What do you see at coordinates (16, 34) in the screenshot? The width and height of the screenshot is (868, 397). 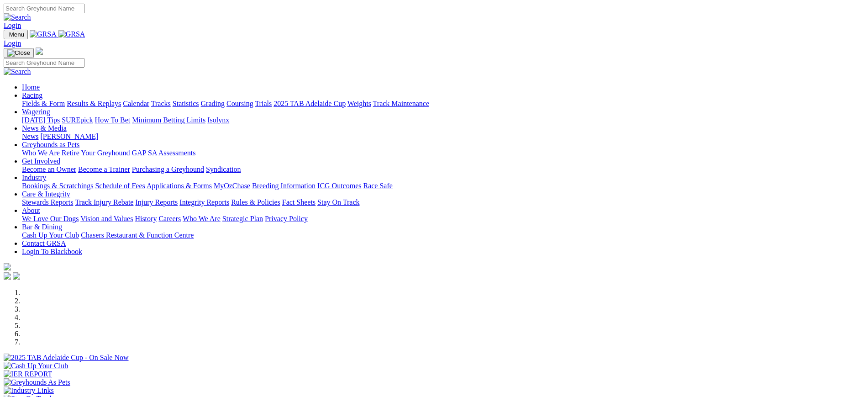 I see `span: Menu` at bounding box center [16, 34].